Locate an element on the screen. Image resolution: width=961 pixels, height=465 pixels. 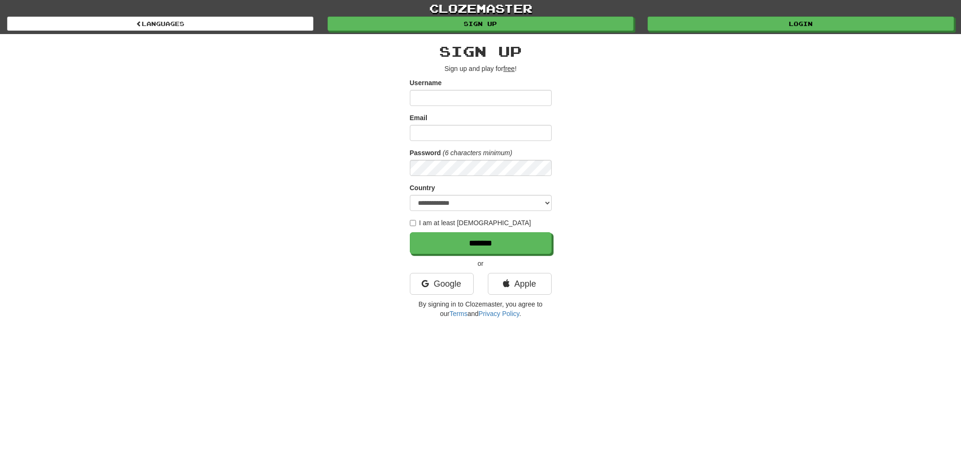
a: Languages is located at coordinates (160, 24).